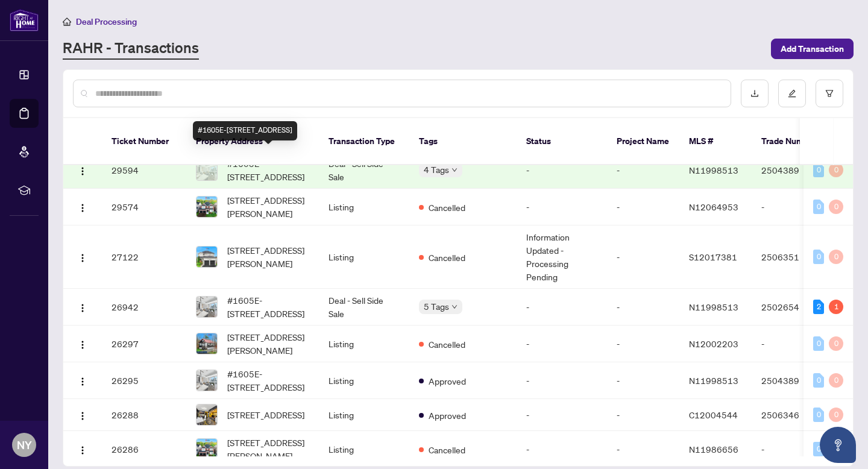 Image resolution: width=868 pixels, height=469 pixels. Describe the element at coordinates (463, 142) in the screenshot. I see `th: Tags` at that location.